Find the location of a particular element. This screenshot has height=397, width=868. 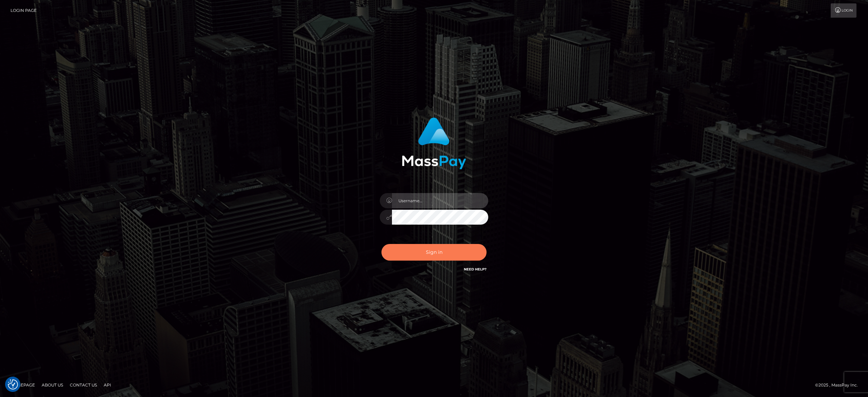

a: Homepage is located at coordinates (23, 385).